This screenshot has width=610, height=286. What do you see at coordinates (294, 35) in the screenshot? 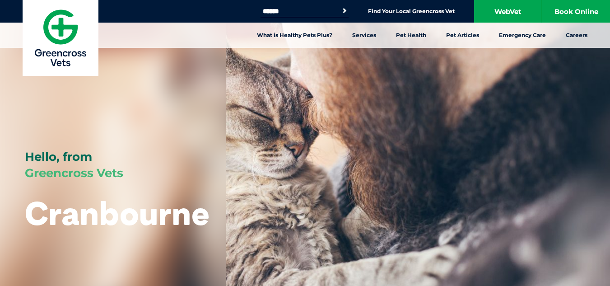
I see `a: What is Healthy Pets Plus?` at bounding box center [294, 35].